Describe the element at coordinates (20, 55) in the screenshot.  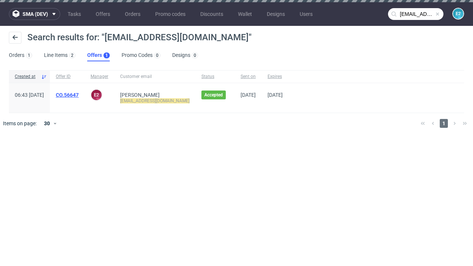
I see `a: Orders1` at that location.